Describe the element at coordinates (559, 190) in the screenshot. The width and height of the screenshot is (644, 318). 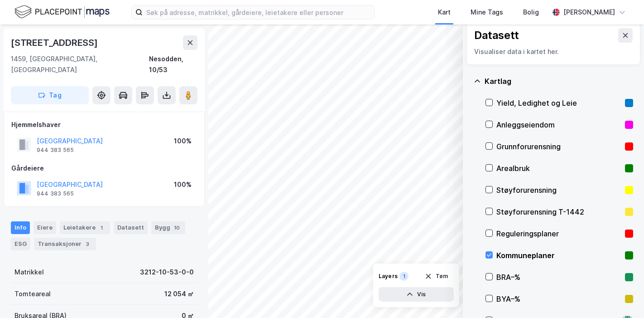
I see `div: Støyforurensning` at that location.